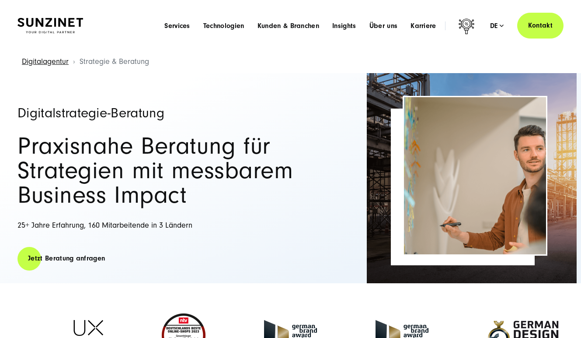  Describe the element at coordinates (383, 26) in the screenshot. I see `a: Über uns` at that location.